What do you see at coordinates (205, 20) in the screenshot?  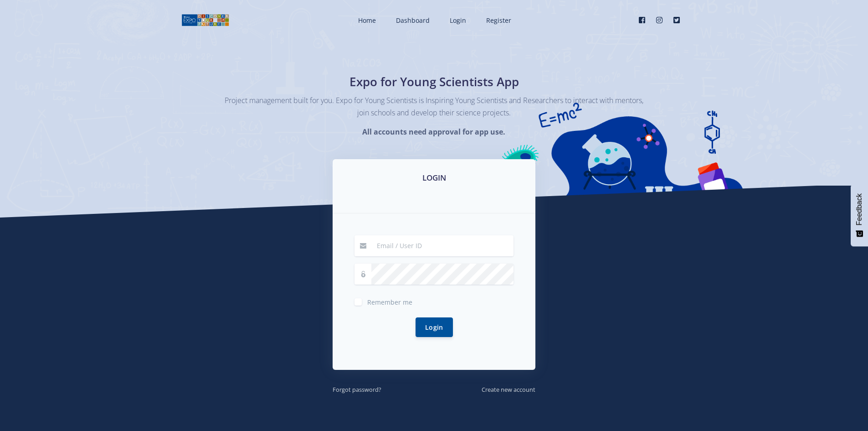 I see `img: logo01.png` at bounding box center [205, 20].